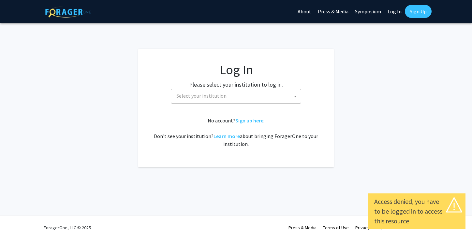 The image size is (472, 239). Describe the element at coordinates (303, 228) in the screenshot. I see `a: Press & Media` at that location.